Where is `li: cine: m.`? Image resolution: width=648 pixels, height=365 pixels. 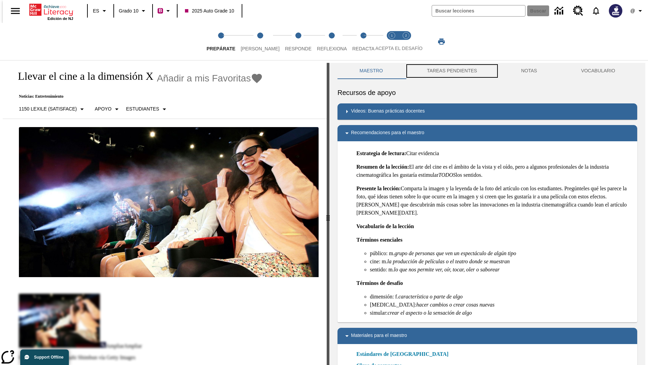 li: cine: m. is located at coordinates (501, 261).